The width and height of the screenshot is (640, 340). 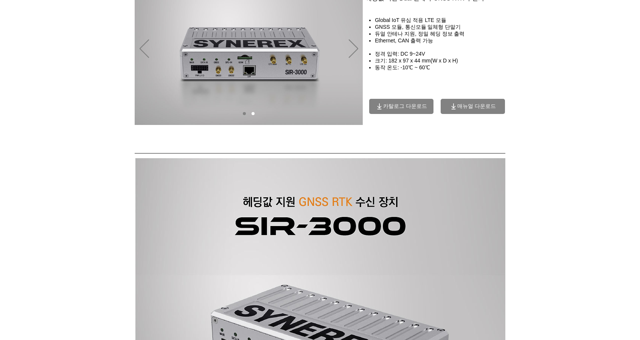 What do you see at coordinates (144, 49) in the screenshot?
I see `button: 이전` at bounding box center [144, 49].